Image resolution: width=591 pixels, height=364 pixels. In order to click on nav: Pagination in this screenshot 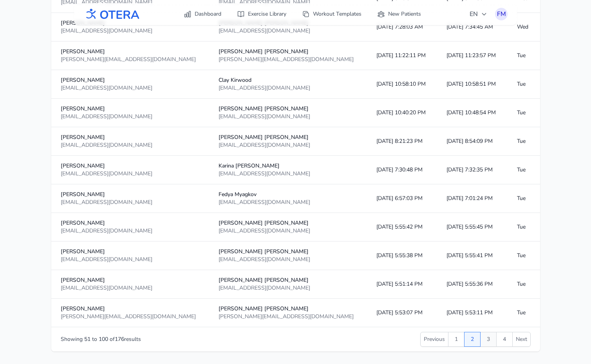, I will do `click(476, 339)`.